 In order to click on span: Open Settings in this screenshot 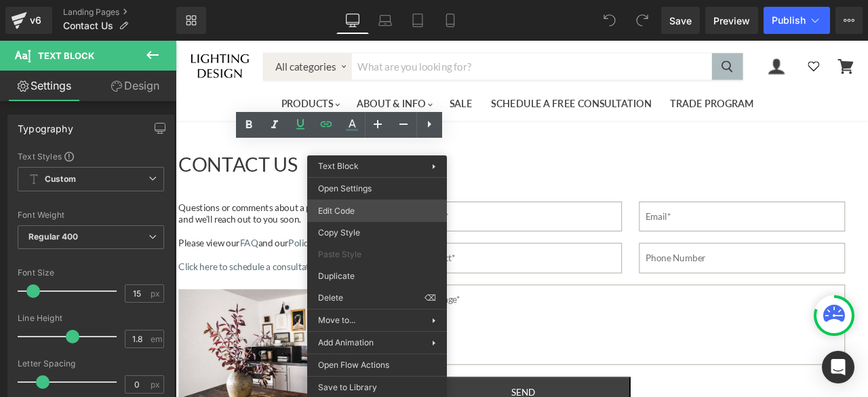, I will do `click(377, 188)`.